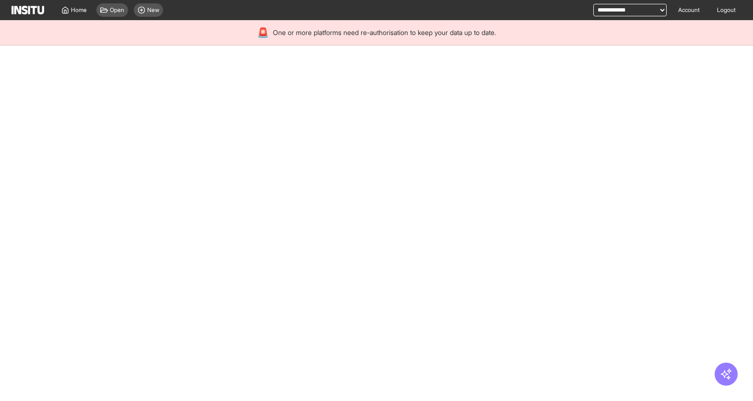 This screenshot has width=753, height=401. Describe the element at coordinates (79, 10) in the screenshot. I see `span: Home` at that location.